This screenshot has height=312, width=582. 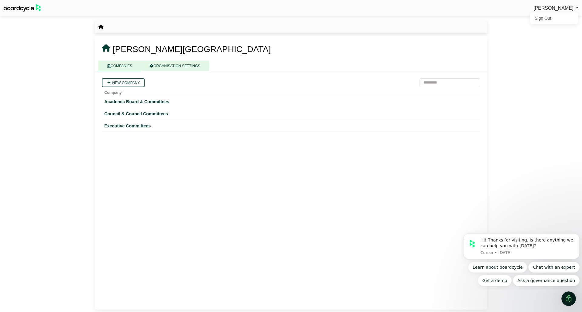 I want to click on button: Quick reply: Chat with an expert, so click(x=93, y=39).